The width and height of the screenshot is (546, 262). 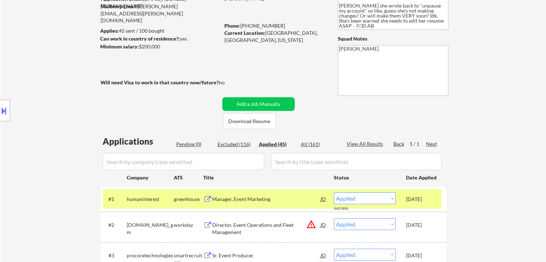 I want to click on div: Squad Notes, so click(x=393, y=39).